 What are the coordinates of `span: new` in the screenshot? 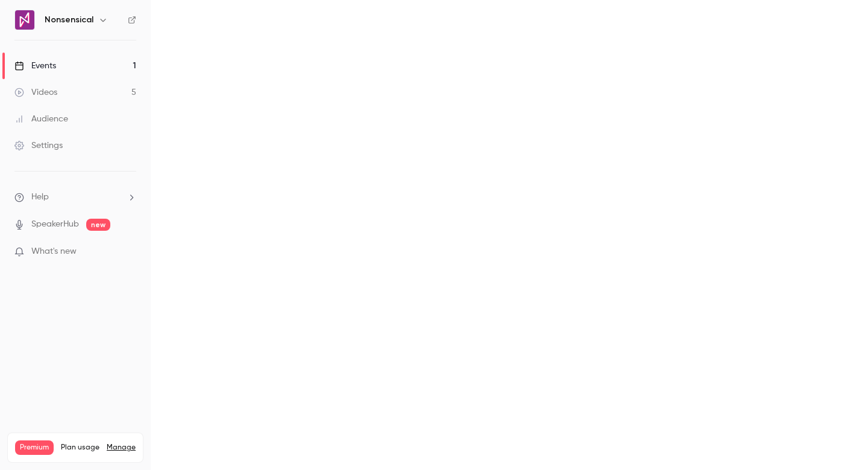 It's located at (98, 225).